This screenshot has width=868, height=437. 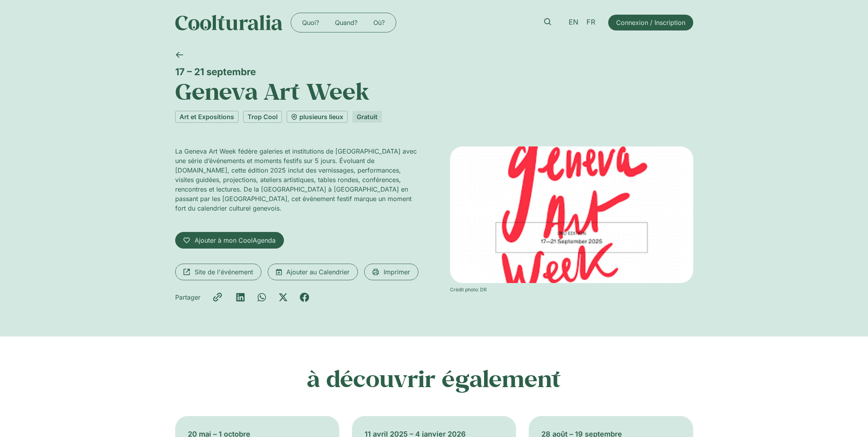 I want to click on div: Crédit photo: DR, so click(x=571, y=290).